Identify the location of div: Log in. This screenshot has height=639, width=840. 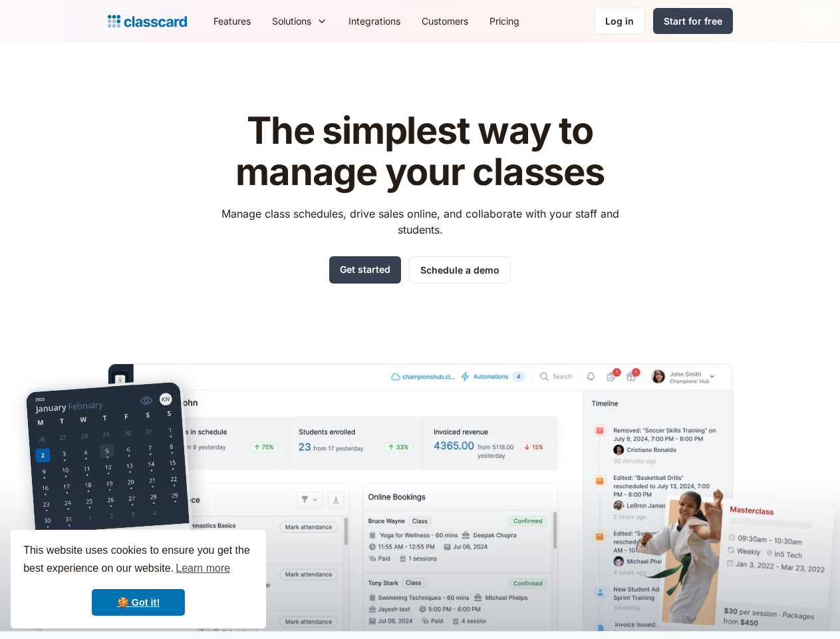
(619, 20).